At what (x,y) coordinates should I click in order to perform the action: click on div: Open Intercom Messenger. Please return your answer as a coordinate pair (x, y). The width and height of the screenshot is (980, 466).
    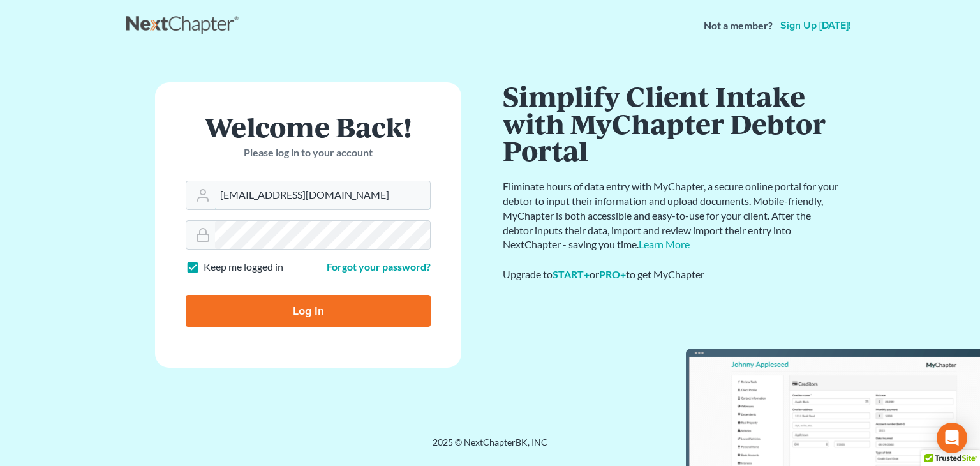
    Looking at the image, I should click on (952, 438).